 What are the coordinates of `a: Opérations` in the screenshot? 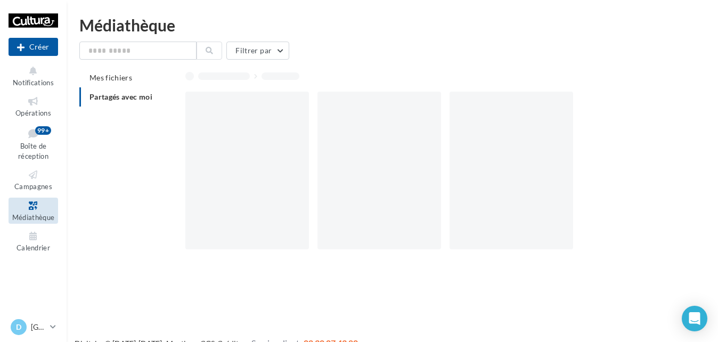 It's located at (33, 106).